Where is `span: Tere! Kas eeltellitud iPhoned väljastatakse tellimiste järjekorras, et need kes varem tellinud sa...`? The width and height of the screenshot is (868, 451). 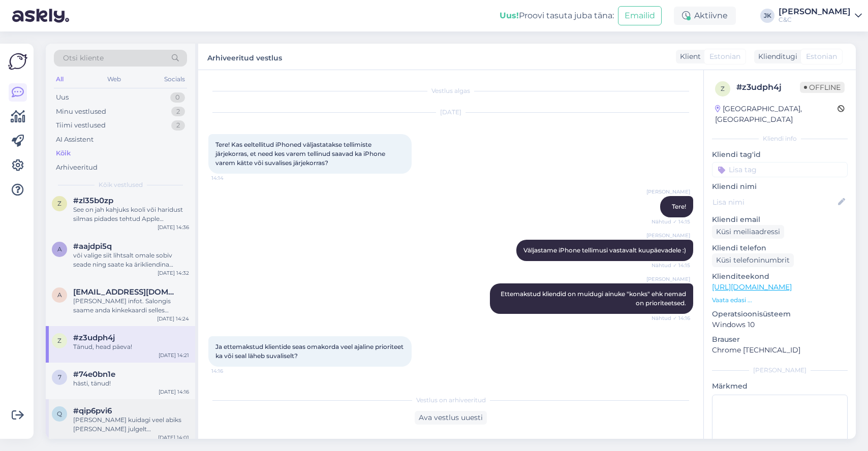 span: Tere! Kas eeltellitud iPhoned väljastatakse tellimiste järjekorras, et need kes varem tellinud sa... is located at coordinates (301, 153).